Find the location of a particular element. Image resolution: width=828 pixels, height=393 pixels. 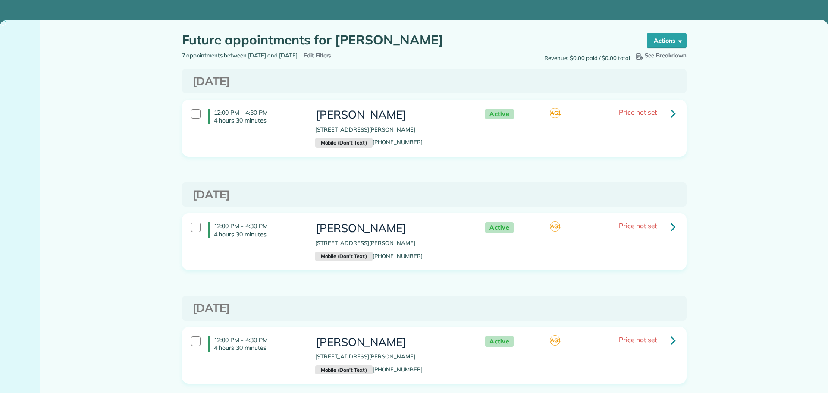

span: See Breakdown is located at coordinates (660, 56).